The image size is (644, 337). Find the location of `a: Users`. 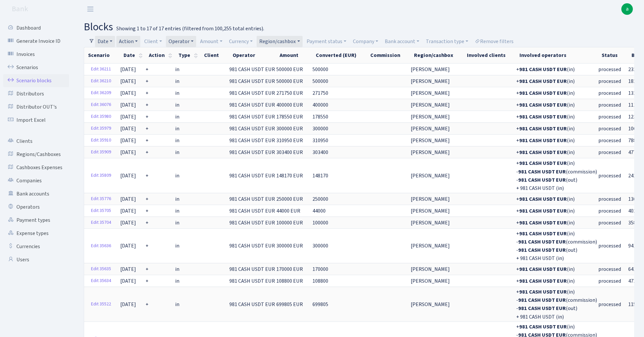

a: Users is located at coordinates (36, 260).